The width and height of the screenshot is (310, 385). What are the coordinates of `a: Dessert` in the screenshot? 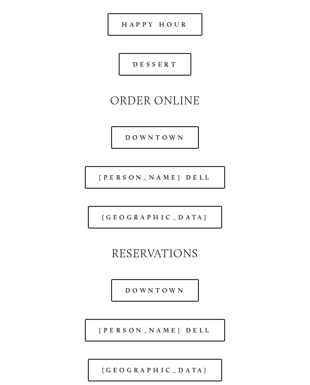 It's located at (155, 64).